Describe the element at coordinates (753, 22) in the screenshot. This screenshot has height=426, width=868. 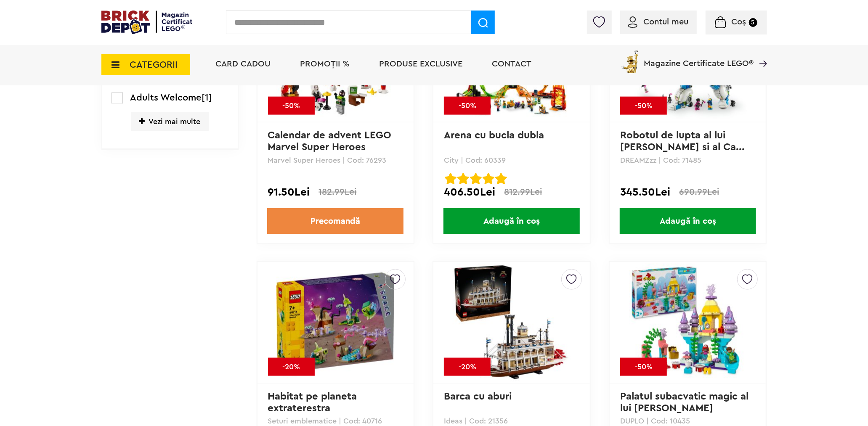
I see `small: 5` at that location.